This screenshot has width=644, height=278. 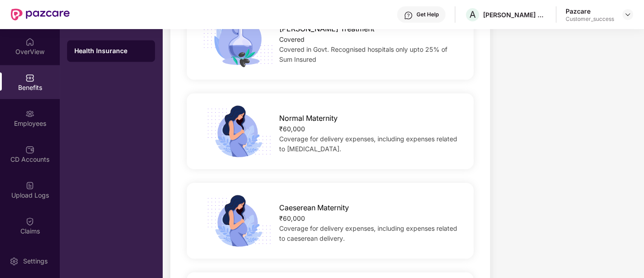 I want to click on span: Normal Maternity, so click(x=308, y=118).